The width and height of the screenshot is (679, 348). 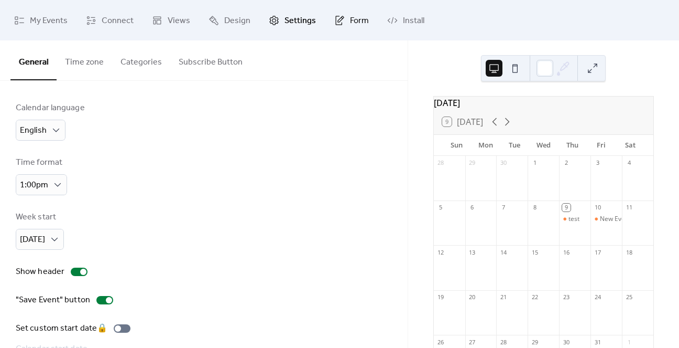 I want to click on div: 21, so click(x=503, y=297).